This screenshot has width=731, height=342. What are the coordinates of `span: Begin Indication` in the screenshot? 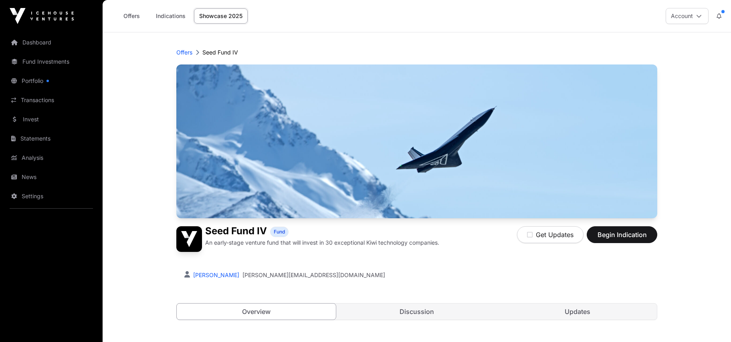 It's located at (622, 235).